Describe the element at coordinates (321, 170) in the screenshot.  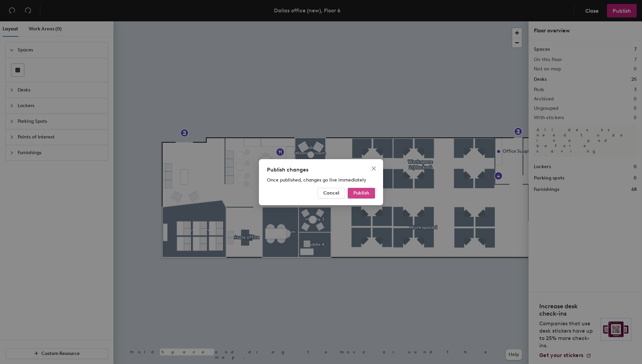
I see `div: Publish changes` at that location.